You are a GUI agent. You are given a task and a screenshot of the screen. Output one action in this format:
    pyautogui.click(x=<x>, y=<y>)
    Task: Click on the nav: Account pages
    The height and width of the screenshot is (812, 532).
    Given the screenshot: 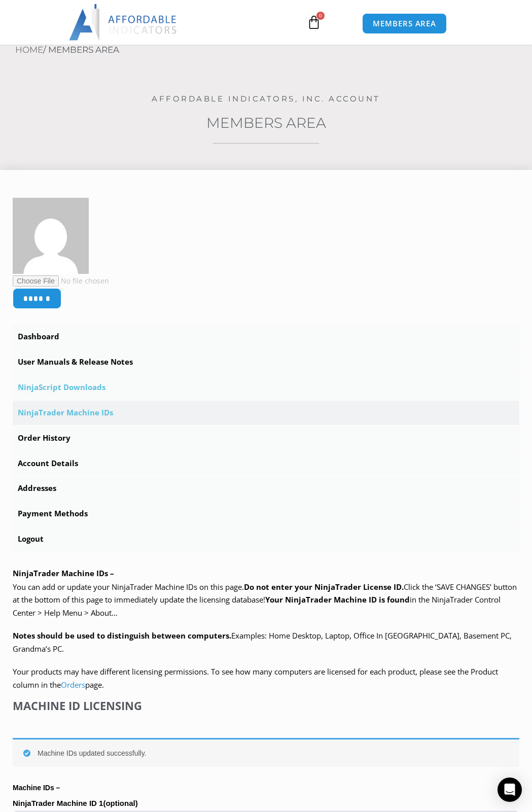 What is the action you would take?
    pyautogui.click(x=266, y=437)
    